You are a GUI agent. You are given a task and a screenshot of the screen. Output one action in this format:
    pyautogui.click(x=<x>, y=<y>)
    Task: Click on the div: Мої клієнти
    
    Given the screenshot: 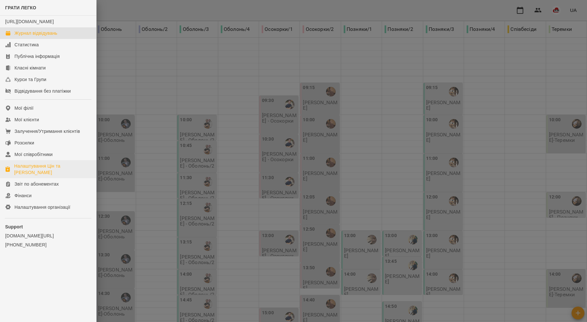 What is the action you would take?
    pyautogui.click(x=27, y=120)
    